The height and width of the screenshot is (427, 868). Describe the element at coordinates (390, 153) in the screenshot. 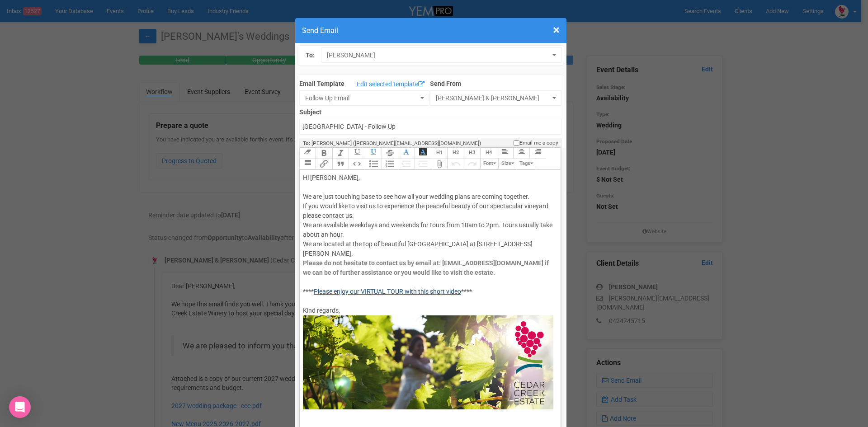

I see `button: Strikethrough` at that location.